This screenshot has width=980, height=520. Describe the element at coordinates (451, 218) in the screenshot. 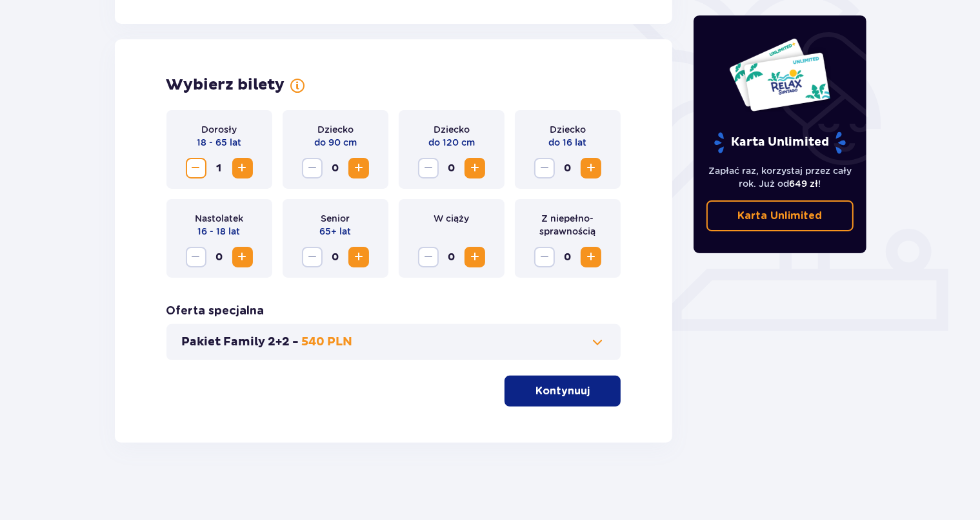

I see `p: W ciąży` at that location.